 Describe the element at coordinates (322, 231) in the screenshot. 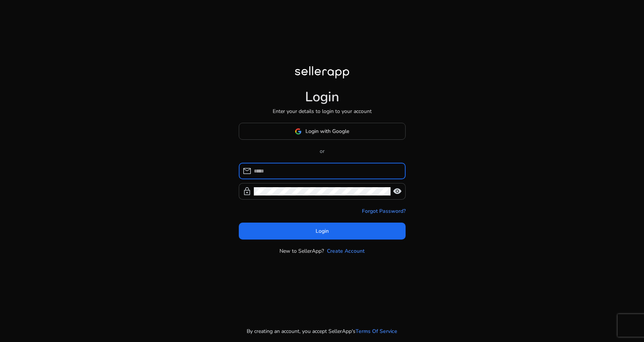

I see `span: Login` at that location.